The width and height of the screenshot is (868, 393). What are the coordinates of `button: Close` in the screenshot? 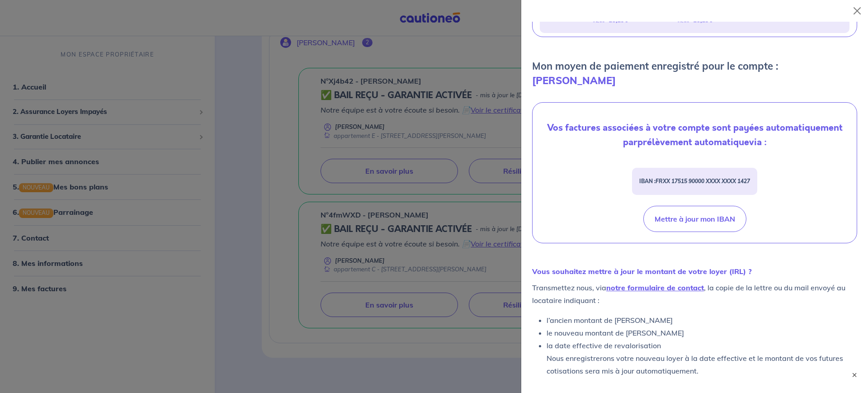 It's located at (857, 11).